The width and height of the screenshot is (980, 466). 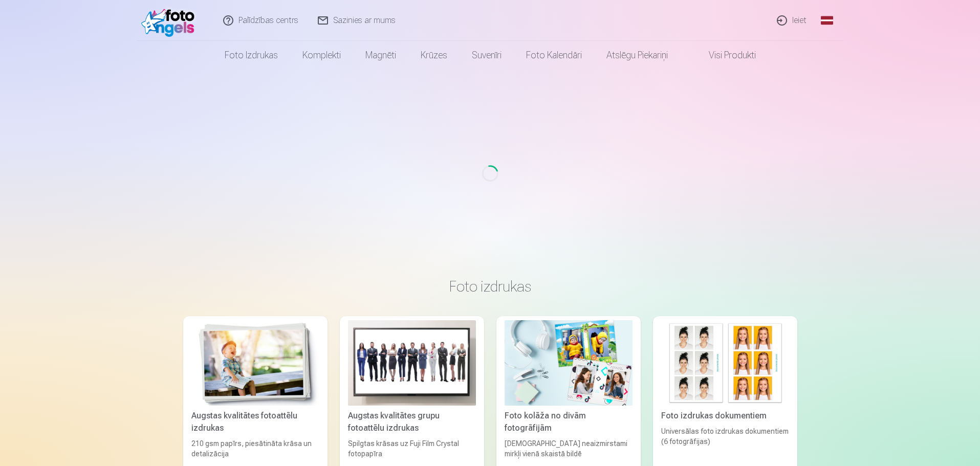 What do you see at coordinates (412, 449) in the screenshot?
I see `div: Spilgtas krāsas uz Fuji Film Crystal fotopapīra` at bounding box center [412, 449].